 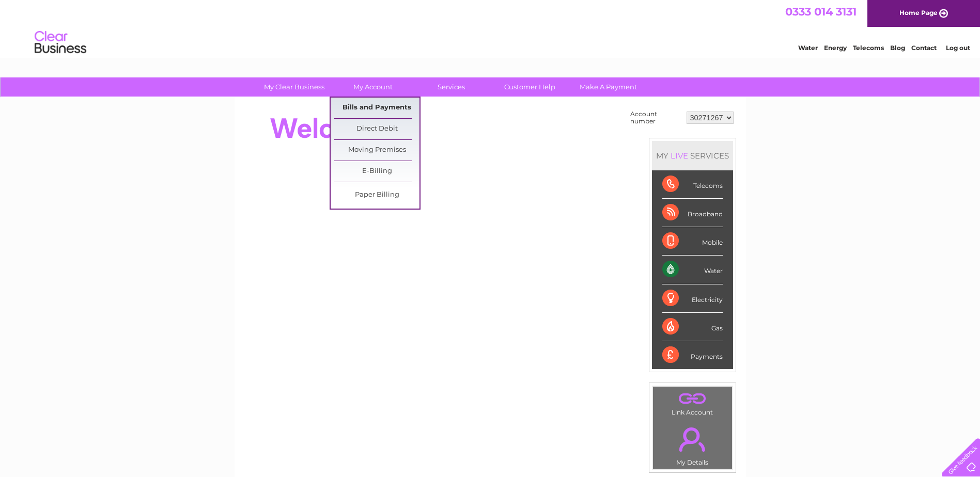 I want to click on a: Moving Premises, so click(x=376, y=150).